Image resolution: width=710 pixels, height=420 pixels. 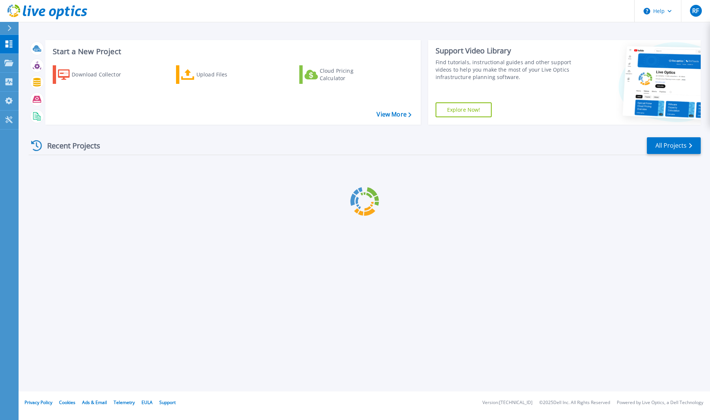 I want to click on a: All Projects, so click(x=674, y=146).